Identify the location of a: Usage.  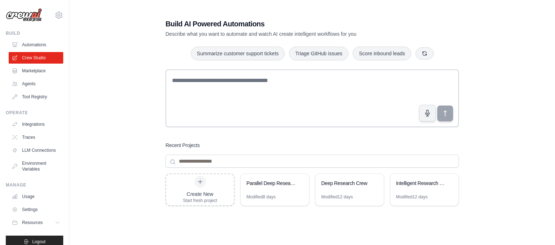
(36, 197).